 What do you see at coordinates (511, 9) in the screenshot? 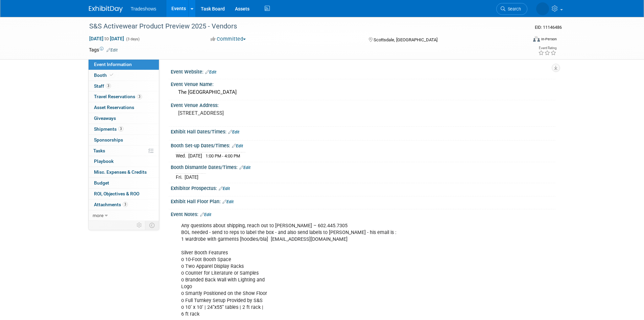
I see `a: Search` at bounding box center [511, 9].